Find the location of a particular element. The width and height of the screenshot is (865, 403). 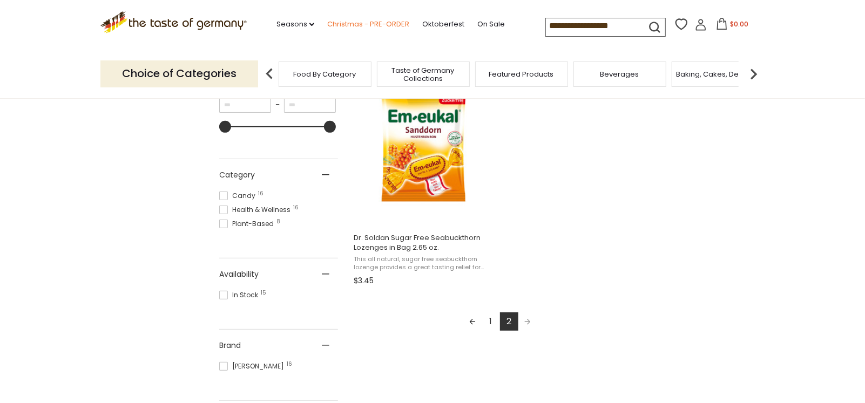

span: Dr. Soldan Sugar Free Seabuckthorn Lozenges in Bag 2.65 oz. is located at coordinates (423, 243).